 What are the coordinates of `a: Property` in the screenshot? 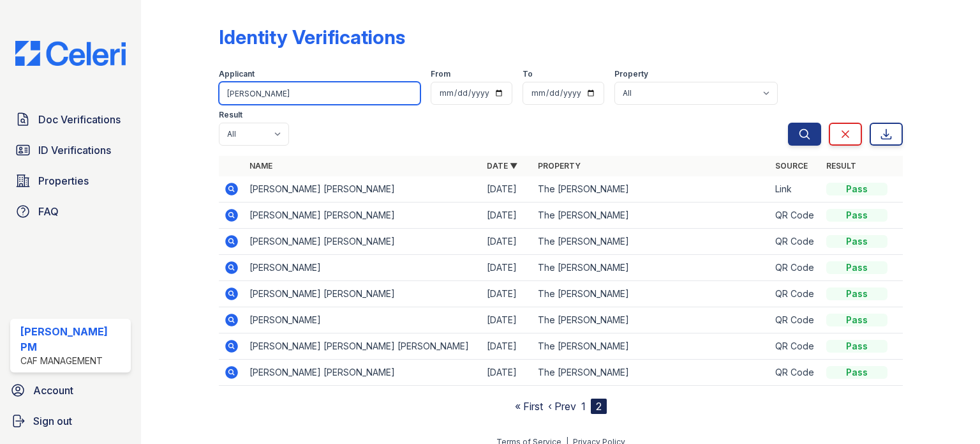 It's located at (559, 165).